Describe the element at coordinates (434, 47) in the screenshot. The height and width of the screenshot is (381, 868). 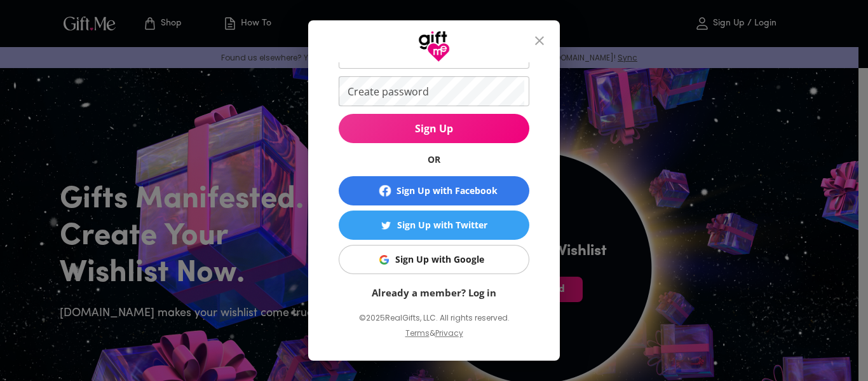
I see `img: GiftMe Logo` at that location.